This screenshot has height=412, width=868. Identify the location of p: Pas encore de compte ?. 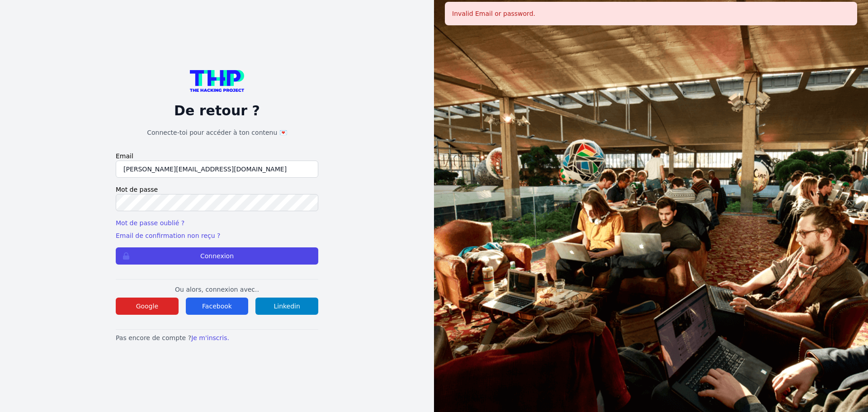
(217, 338).